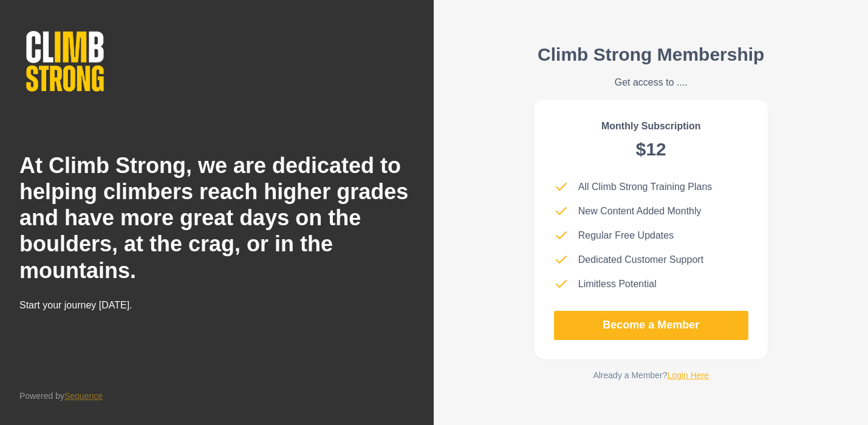 Image resolution: width=868 pixels, height=425 pixels. I want to click on h2: Climb Strong Membership, so click(650, 54).